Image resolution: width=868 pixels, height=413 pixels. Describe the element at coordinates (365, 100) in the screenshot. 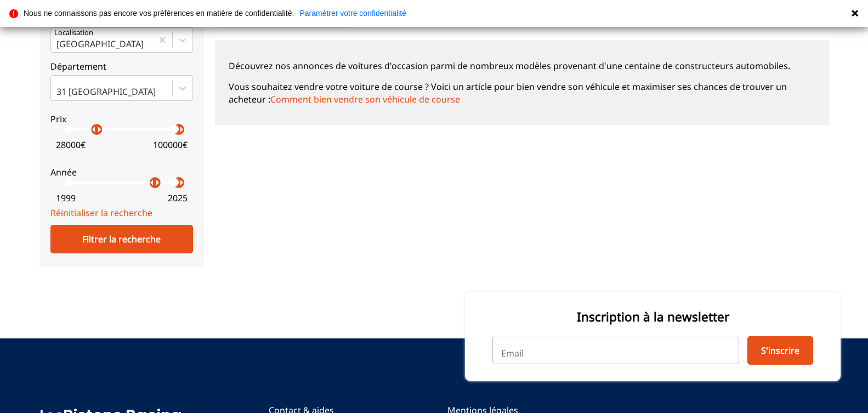

I see `a: Comment bien vendre son véhicule de course` at that location.